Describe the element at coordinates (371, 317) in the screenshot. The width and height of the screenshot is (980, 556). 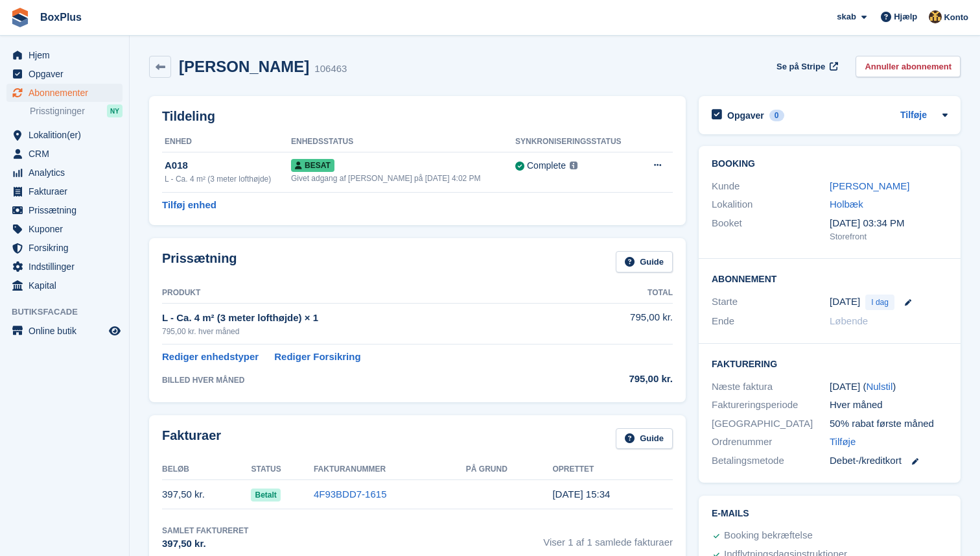
I see `div: L - Ca. 4 m² (3 meter lofthøjde) × 1` at that location.